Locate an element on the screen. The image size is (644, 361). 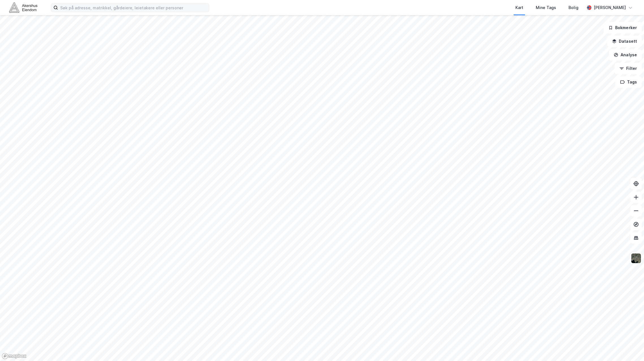
div: Kart is located at coordinates (519, 8).